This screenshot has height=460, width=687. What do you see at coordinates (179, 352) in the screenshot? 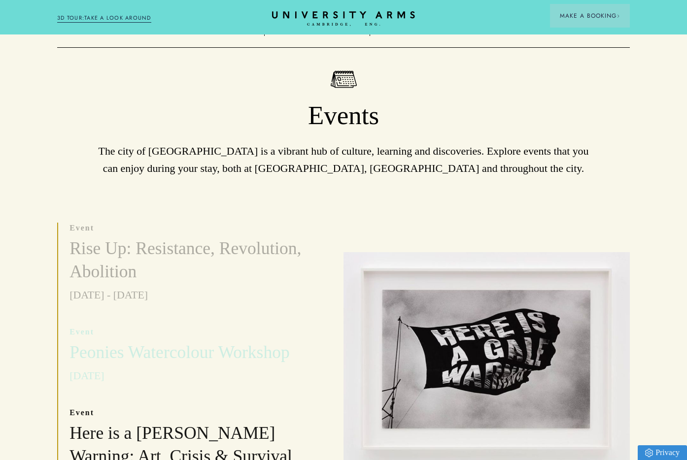
I see `h3: Peonies Watercolour Workshop` at bounding box center [179, 352].